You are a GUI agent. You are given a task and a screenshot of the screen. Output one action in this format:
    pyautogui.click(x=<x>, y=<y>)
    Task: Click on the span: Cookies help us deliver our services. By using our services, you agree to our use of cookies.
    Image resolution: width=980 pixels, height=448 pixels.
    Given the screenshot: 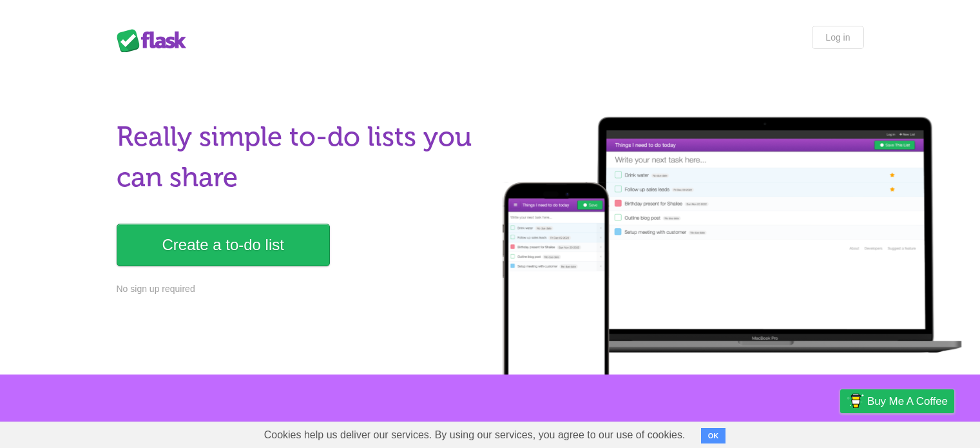 What is the action you would take?
    pyautogui.click(x=475, y=435)
    